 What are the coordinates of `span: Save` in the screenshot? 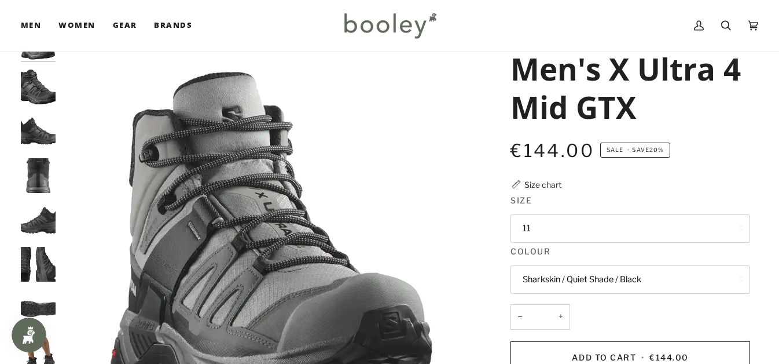 It's located at (635, 150).